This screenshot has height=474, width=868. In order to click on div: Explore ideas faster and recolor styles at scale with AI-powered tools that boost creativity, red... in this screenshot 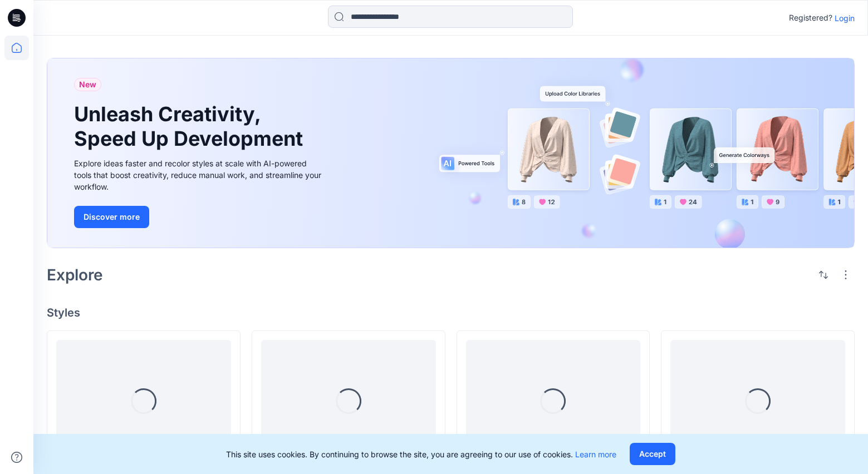, I will do `click(200, 175)`.